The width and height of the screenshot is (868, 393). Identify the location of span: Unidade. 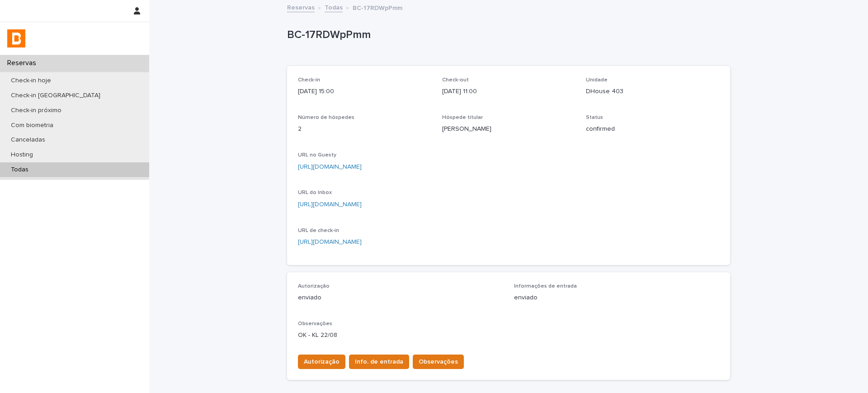
(597, 80).